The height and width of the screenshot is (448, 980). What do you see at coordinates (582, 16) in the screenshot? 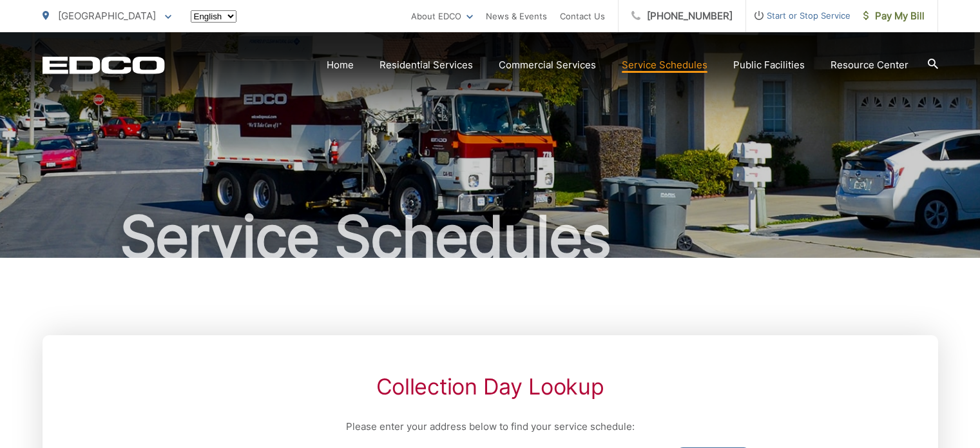
I see `a: Contact Us` at bounding box center [582, 16].